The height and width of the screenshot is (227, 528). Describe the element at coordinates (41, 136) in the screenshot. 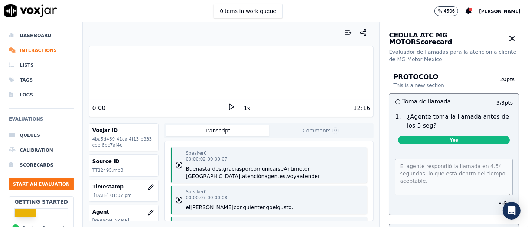

I see `li: Queues` at that location.